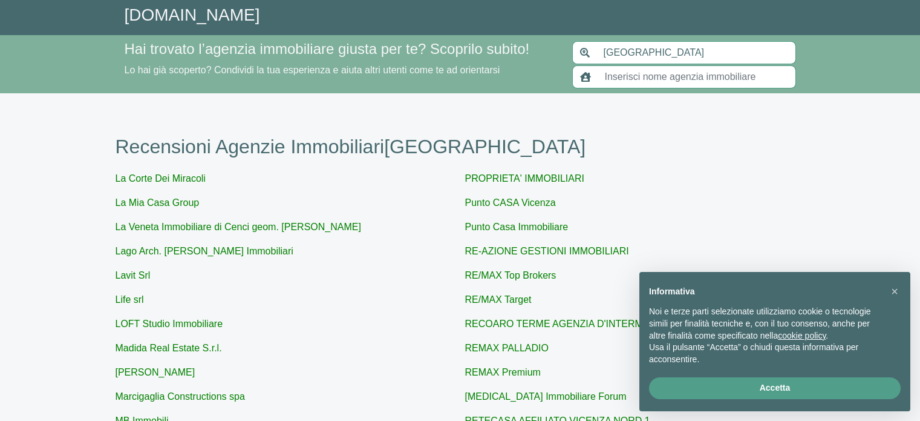  I want to click on a: cookie policy - il link si apre in una nuova scheda, so click(802, 335).